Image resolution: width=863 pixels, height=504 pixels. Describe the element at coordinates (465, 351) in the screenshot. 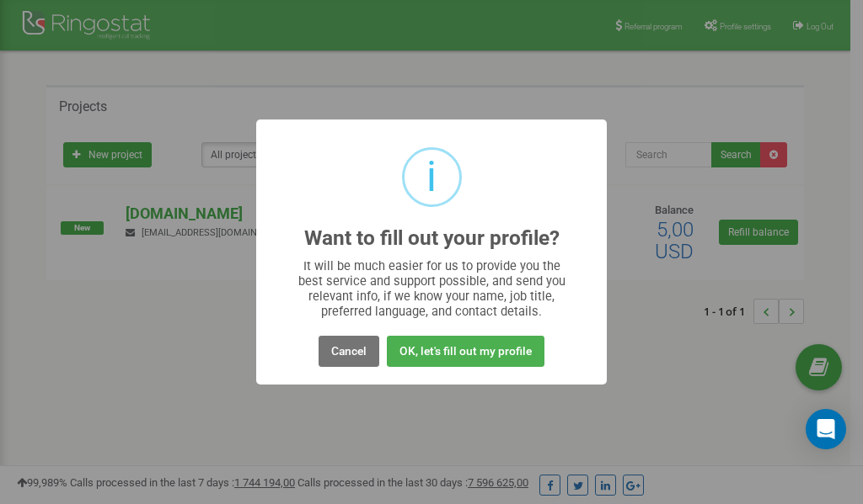

I see `button: OK, let's fill out my profile` at that location.